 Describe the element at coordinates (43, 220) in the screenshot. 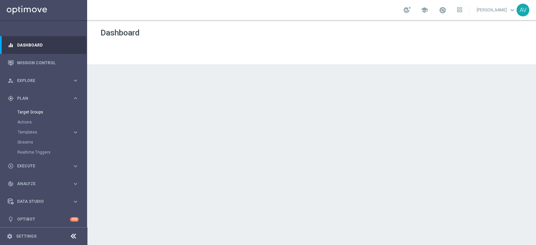

I see `div: Optibot` at that location.